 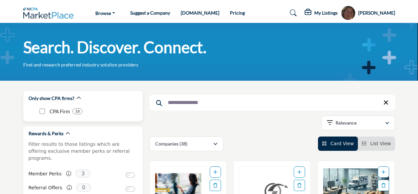 I want to click on p: Relevance, so click(x=345, y=123).